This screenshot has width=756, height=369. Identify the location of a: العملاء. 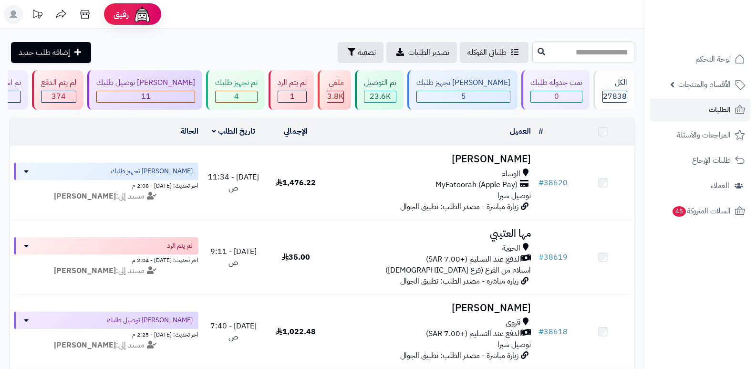
(700, 185).